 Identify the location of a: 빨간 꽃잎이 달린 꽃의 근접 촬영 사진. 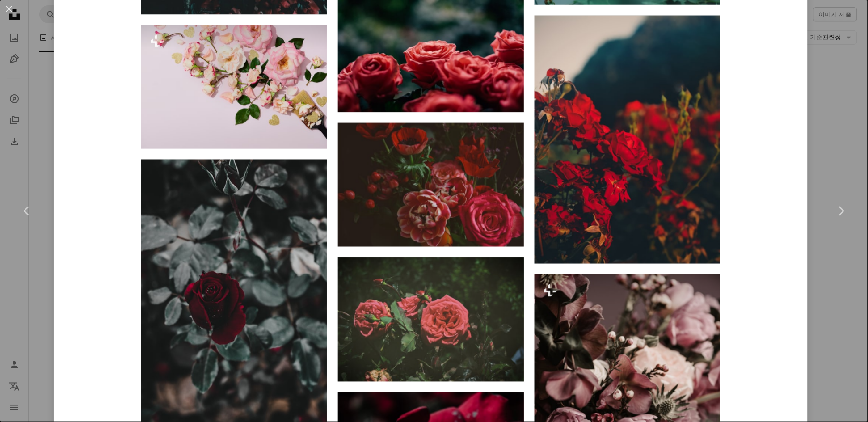
(627, 140).